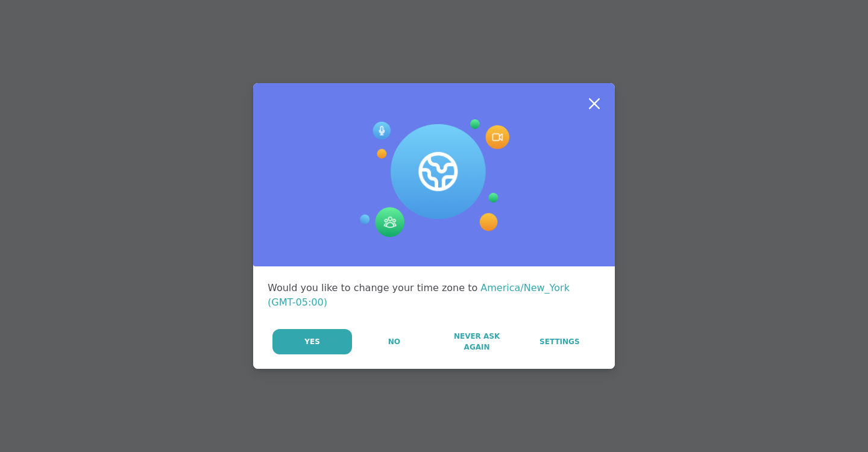  What do you see at coordinates (559, 341) in the screenshot?
I see `a: Settings` at bounding box center [559, 341].